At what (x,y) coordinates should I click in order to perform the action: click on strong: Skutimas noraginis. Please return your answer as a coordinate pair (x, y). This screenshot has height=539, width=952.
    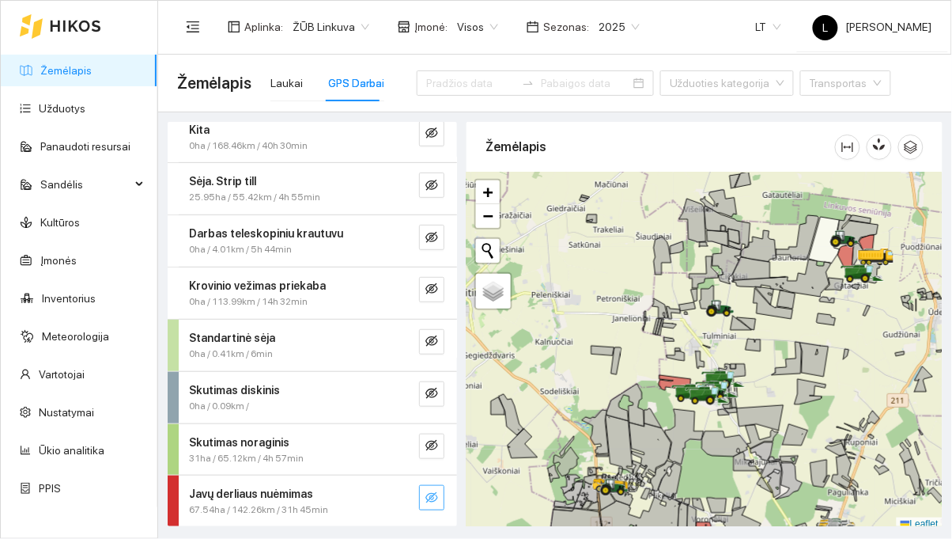
    Looking at the image, I should click on (239, 442).